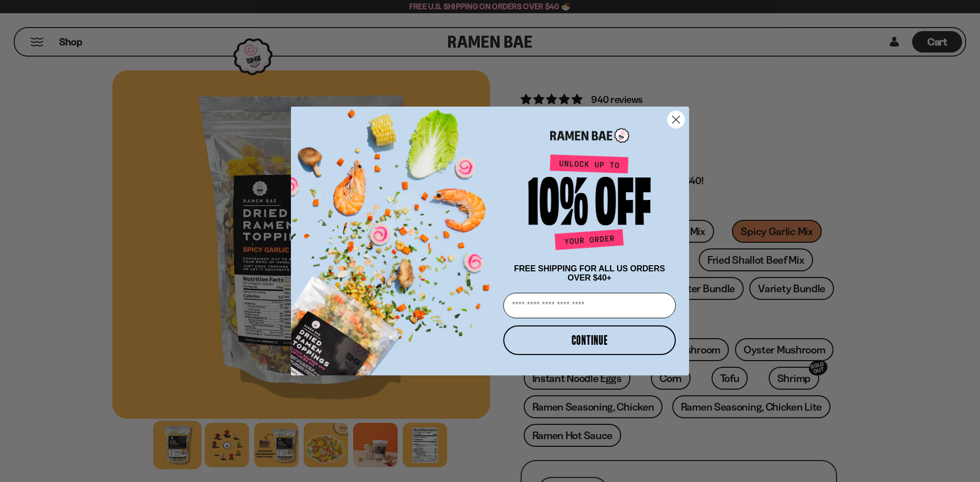 The height and width of the screenshot is (482, 980). What do you see at coordinates (395, 236) in the screenshot?
I see `img: ce7035ce-2e49-461c-ae4b-8ade7372f32c.png` at bounding box center [395, 236].